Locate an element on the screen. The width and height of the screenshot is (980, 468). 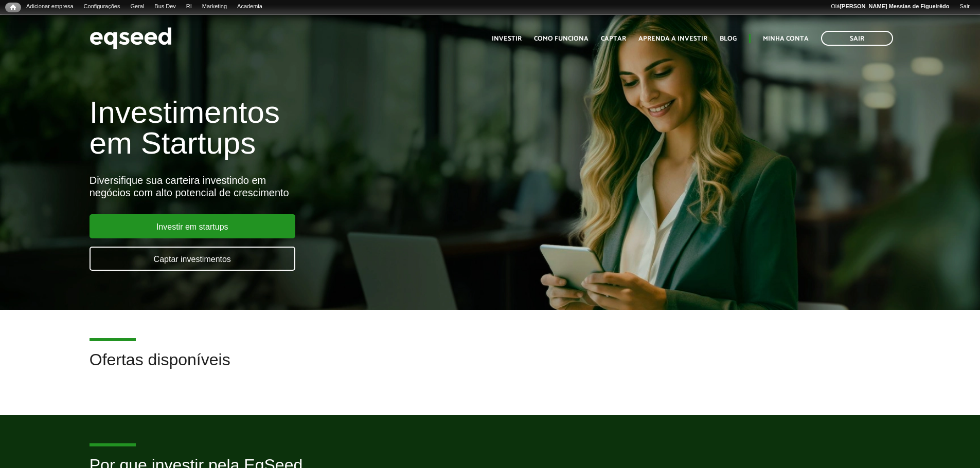
span: Início is located at coordinates (13, 7).